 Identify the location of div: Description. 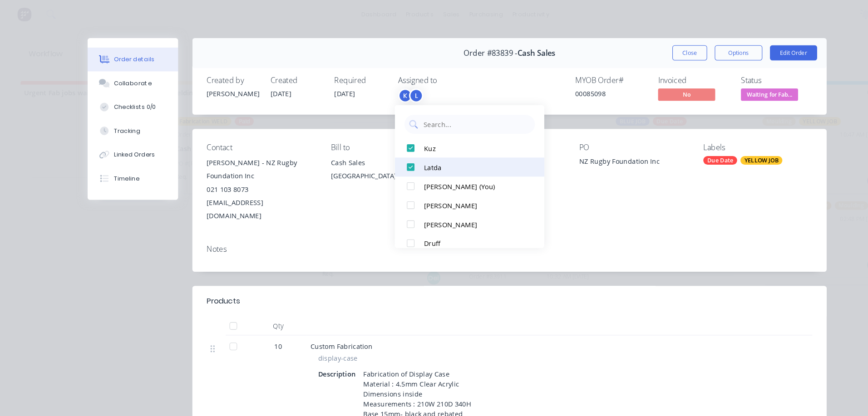
(323, 356).